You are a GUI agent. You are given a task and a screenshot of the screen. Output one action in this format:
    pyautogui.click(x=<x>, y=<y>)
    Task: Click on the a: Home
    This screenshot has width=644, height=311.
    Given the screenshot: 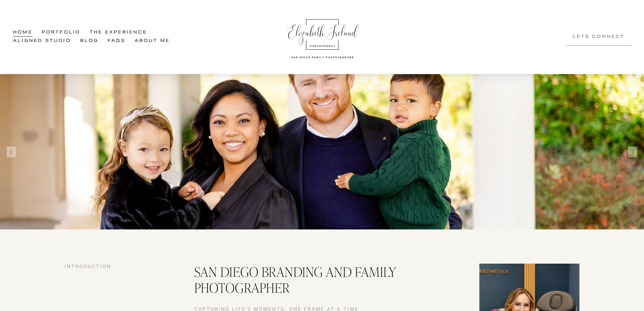 What is the action you would take?
    pyautogui.click(x=22, y=33)
    